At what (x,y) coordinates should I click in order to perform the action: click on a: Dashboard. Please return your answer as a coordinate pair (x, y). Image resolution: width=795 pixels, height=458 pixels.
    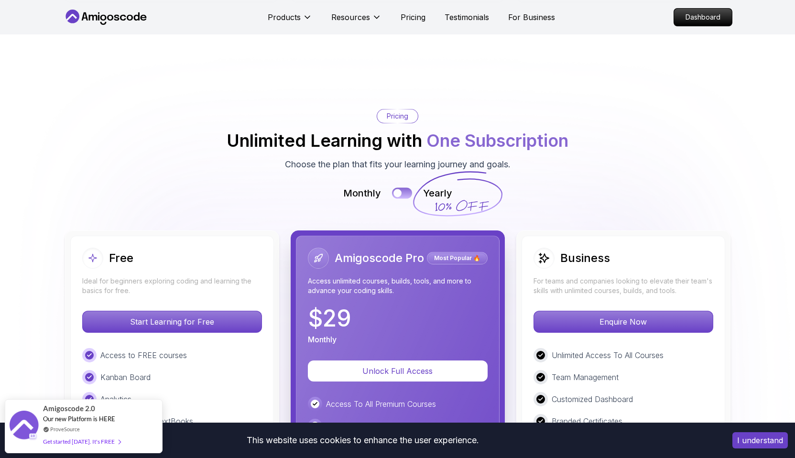
    Looking at the image, I should click on (703, 17).